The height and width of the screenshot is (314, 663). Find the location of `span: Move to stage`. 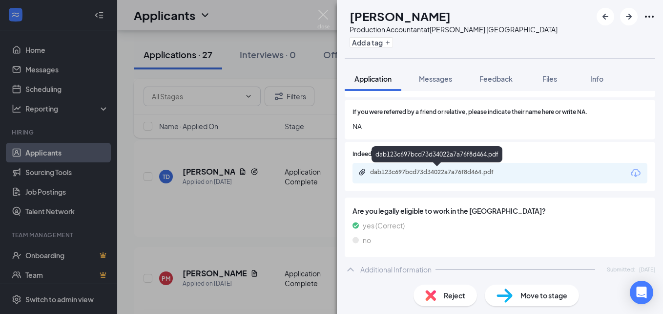

span: Move to stage is located at coordinates (544, 295).